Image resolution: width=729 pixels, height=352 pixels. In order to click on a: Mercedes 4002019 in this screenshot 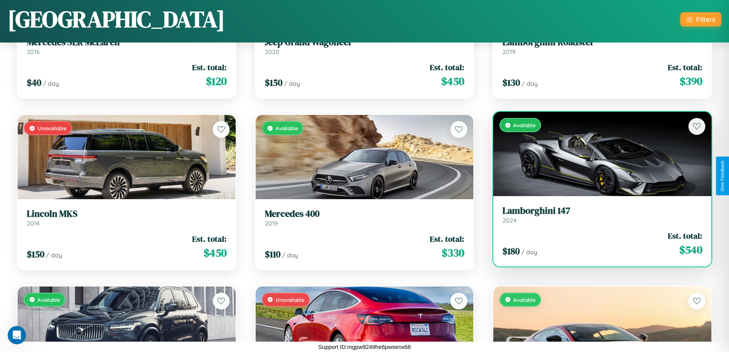, I will do `click(365, 217)`.